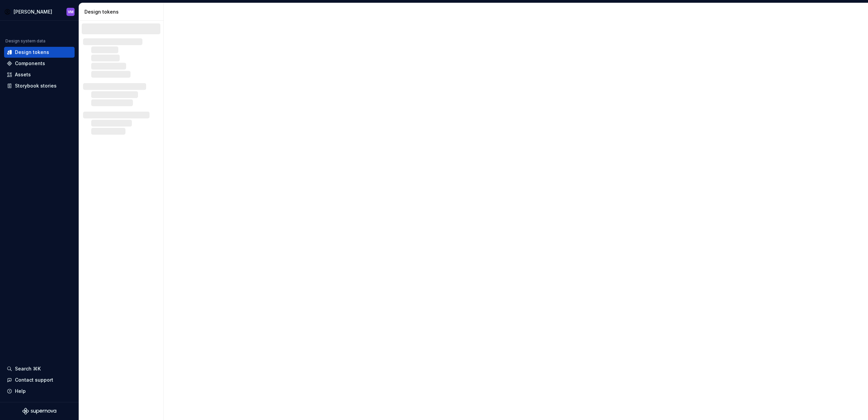 This screenshot has height=420, width=868. What do you see at coordinates (40, 391) in the screenshot?
I see `button: Help` at bounding box center [40, 391].